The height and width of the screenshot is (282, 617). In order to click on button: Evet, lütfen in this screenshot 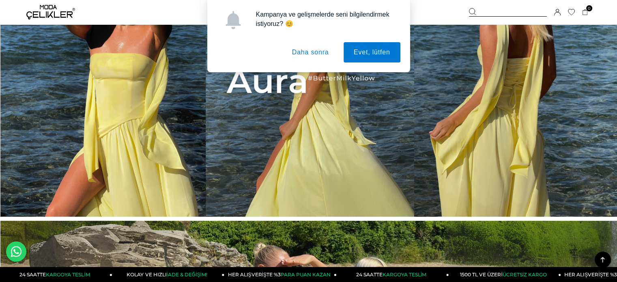, I will do `click(372, 52)`.